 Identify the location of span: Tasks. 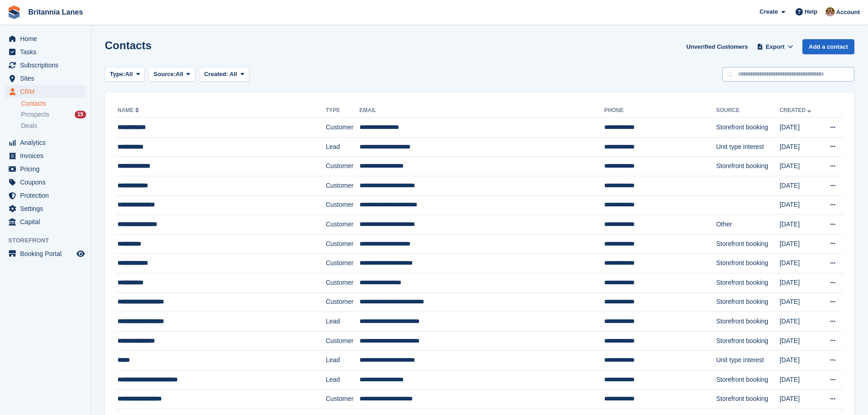
(47, 52).